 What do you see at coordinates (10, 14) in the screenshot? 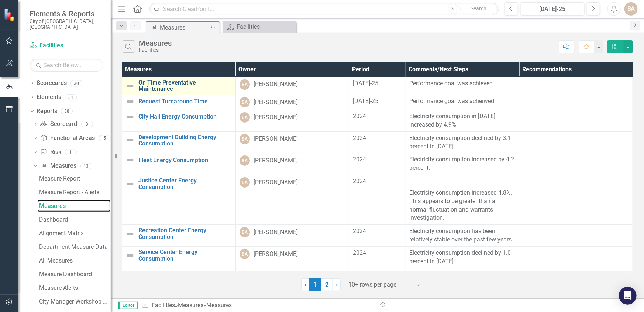
I see `img: ClearPoint Strategy` at bounding box center [10, 14].